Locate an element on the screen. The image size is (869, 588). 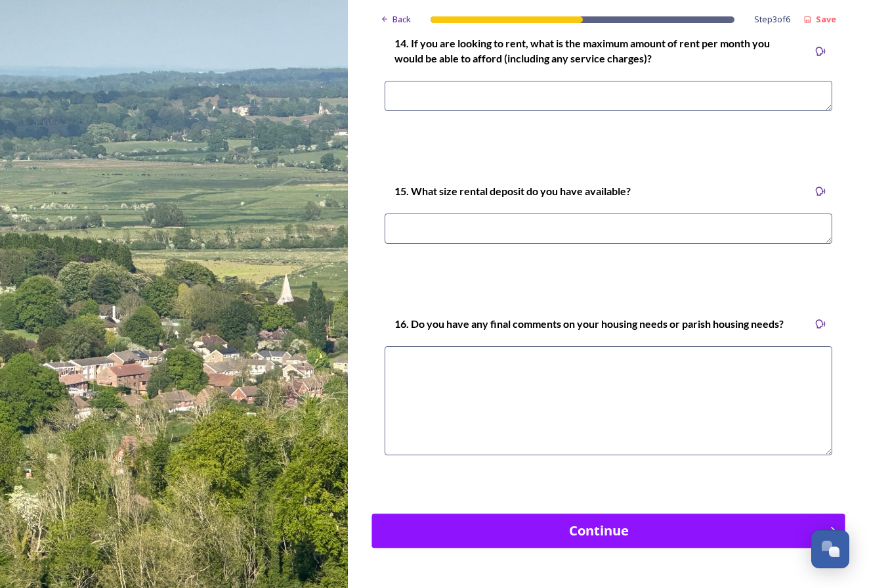
strong: Save is located at coordinates (826, 19).